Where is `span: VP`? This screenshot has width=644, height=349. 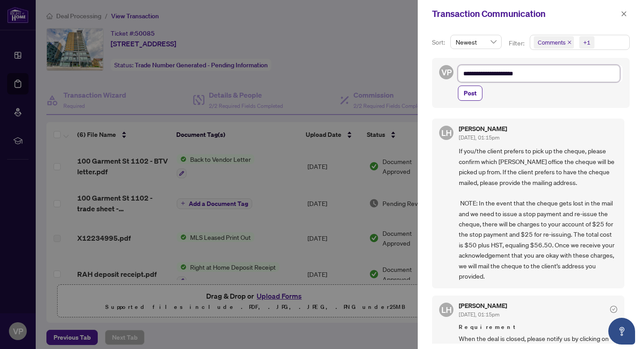 span: VP is located at coordinates (446, 73).